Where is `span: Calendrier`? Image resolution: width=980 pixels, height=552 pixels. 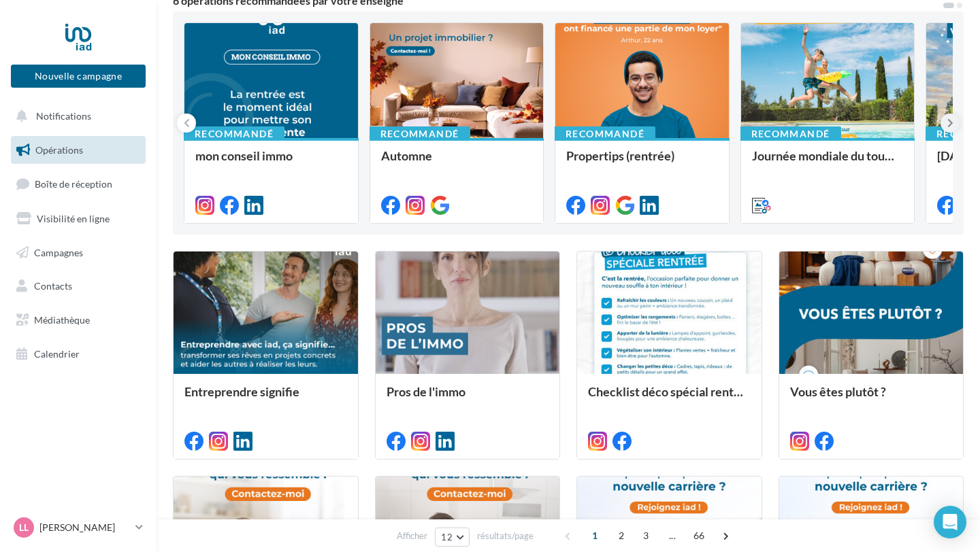
span: Calendrier is located at coordinates (56, 354).